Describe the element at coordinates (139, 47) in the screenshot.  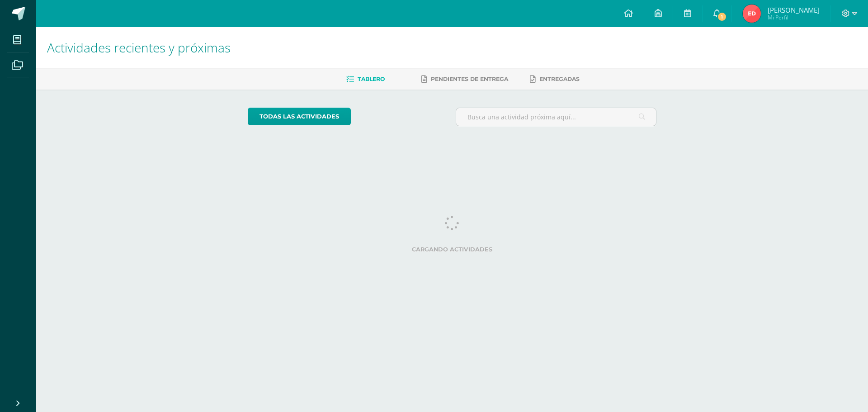
I see `span: Actividades recientes y próximas` at that location.